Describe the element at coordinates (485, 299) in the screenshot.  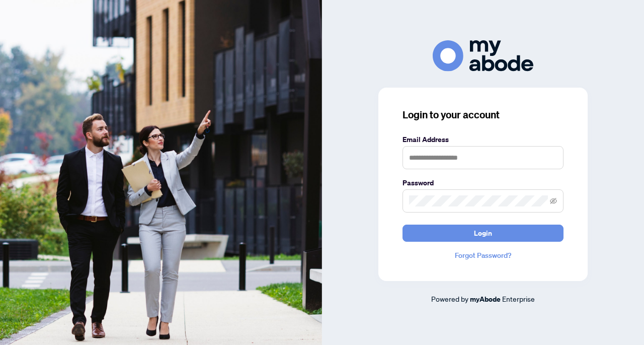
I see `a: myAbode` at that location.